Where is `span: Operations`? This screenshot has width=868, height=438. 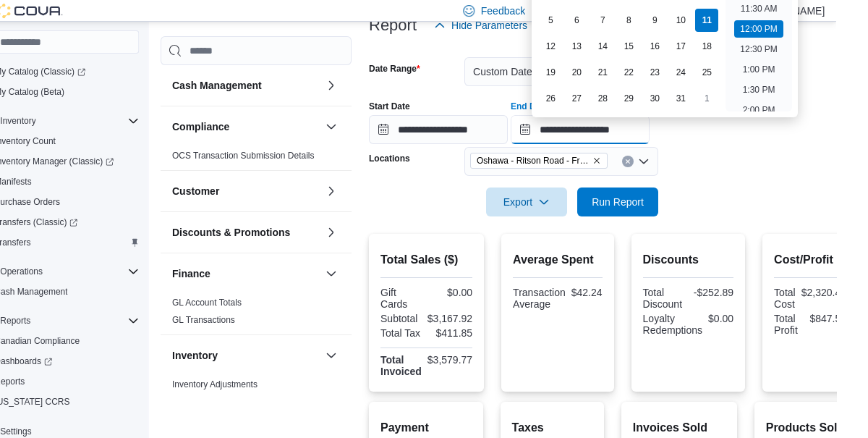
span: Operations is located at coordinates (53, 271).